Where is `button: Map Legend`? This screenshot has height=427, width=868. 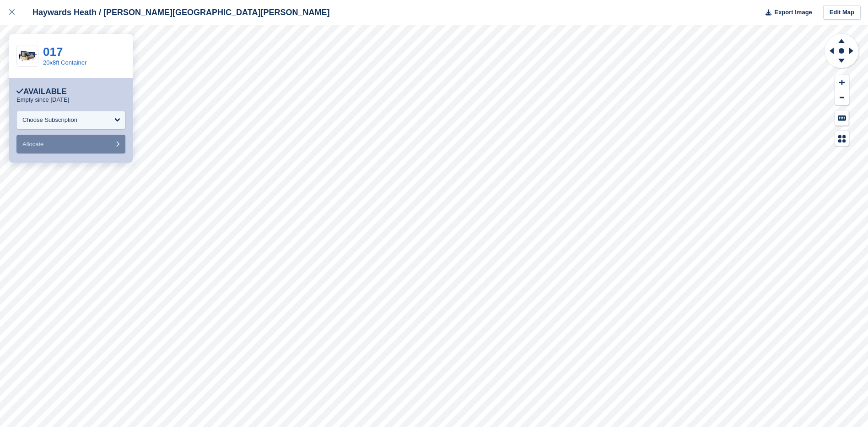 button: Map Legend is located at coordinates (842, 139).